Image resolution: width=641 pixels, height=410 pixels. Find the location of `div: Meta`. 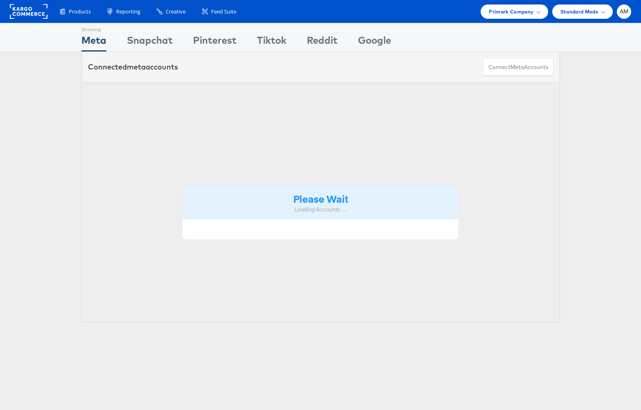

div: Meta is located at coordinates (94, 42).